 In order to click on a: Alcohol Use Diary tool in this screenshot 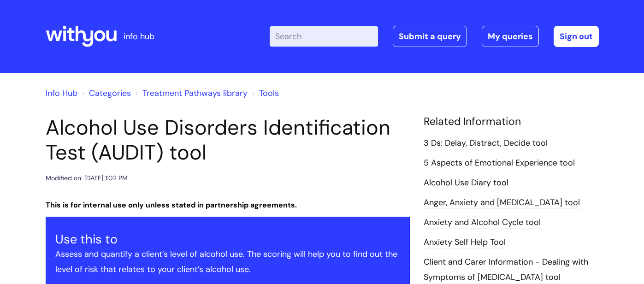, I will do `click(466, 183)`.